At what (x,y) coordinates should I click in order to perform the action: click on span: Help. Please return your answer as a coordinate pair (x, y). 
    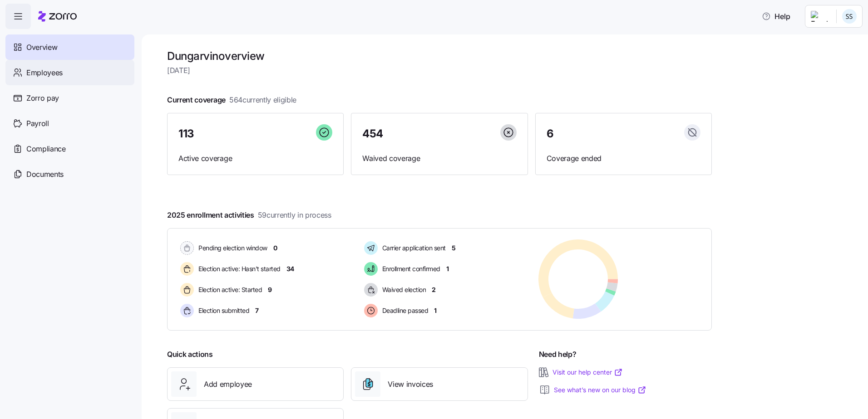
    Looking at the image, I should click on (776, 17).